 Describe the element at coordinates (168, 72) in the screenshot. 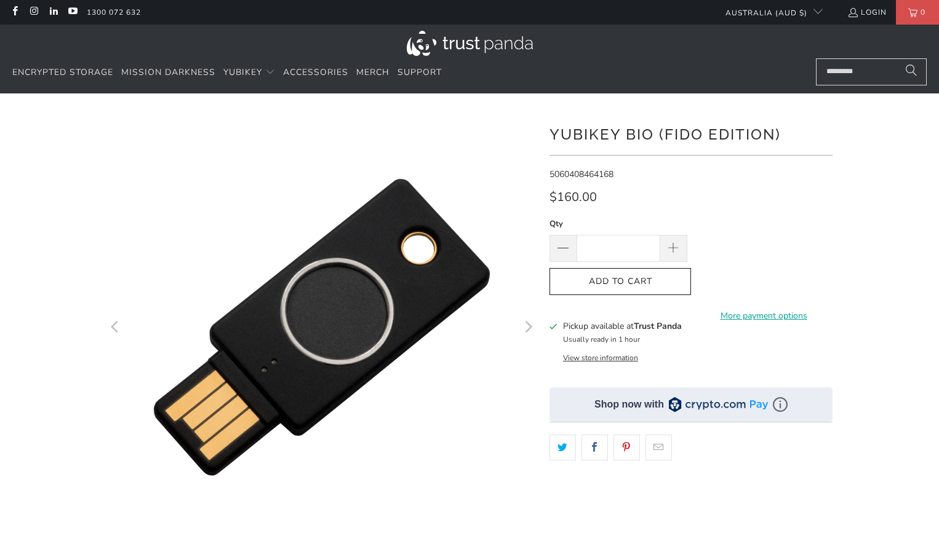

I see `span: Mission Darkness` at that location.